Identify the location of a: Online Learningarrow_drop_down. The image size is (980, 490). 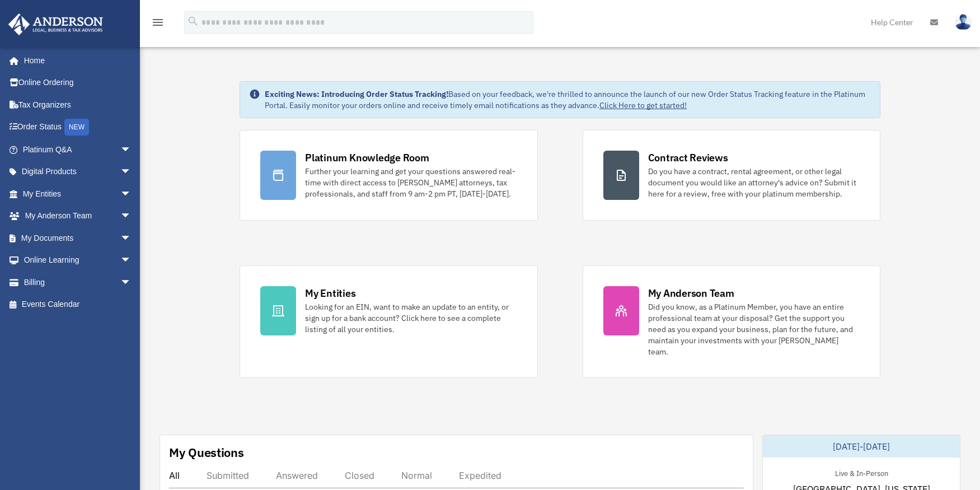
(78, 260).